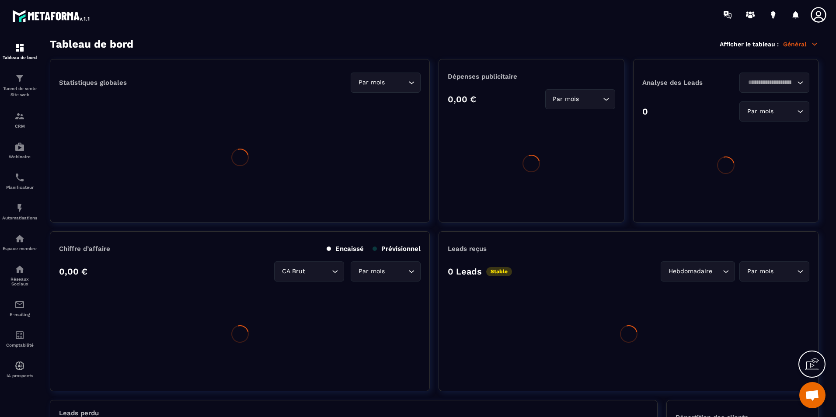 Image resolution: width=836 pixels, height=417 pixels. What do you see at coordinates (465, 271) in the screenshot?
I see `p: 0 Leads` at bounding box center [465, 271].